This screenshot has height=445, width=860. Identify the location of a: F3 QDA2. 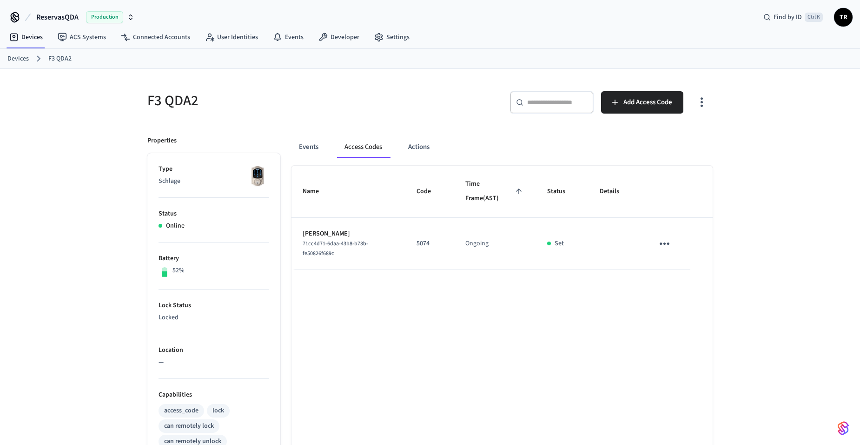
(60, 59).